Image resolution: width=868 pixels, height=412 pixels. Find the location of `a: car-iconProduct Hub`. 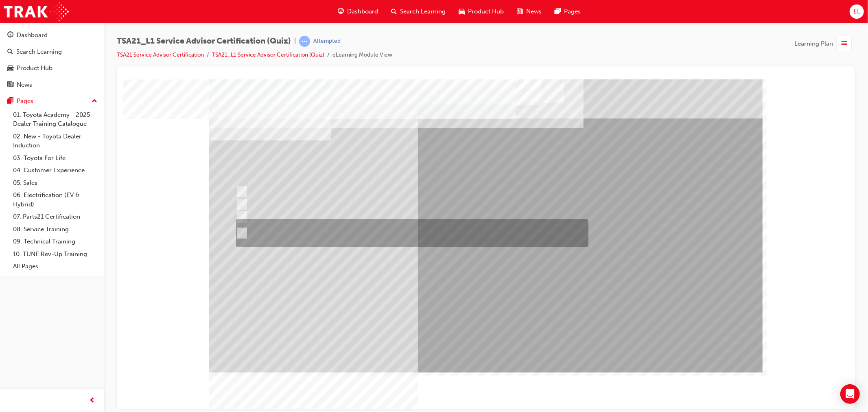

a: car-iconProduct Hub is located at coordinates (481, 11).